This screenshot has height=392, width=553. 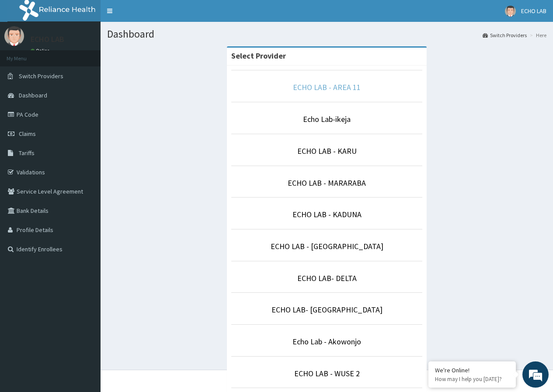 I want to click on a: ECHO LAB - KADUNA, so click(x=327, y=214).